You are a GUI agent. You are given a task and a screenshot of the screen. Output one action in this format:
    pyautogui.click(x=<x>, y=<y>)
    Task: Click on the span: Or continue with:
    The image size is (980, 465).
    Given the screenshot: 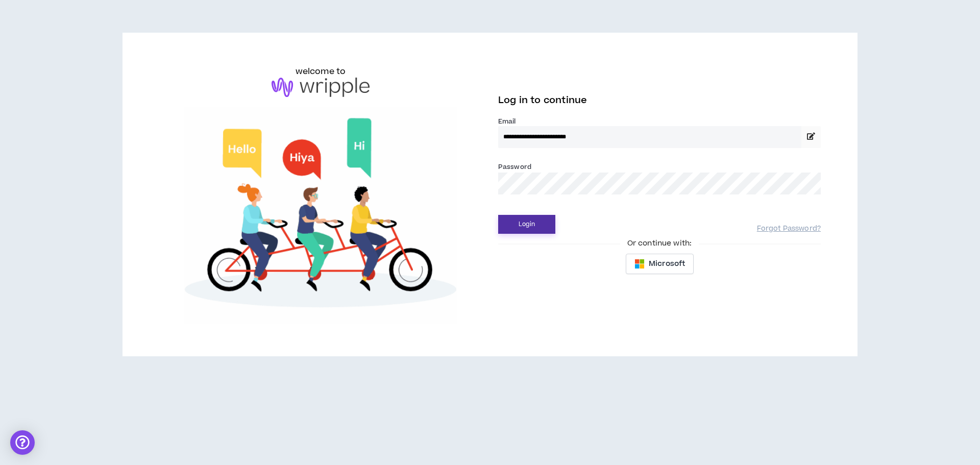 What is the action you would take?
    pyautogui.click(x=659, y=243)
    